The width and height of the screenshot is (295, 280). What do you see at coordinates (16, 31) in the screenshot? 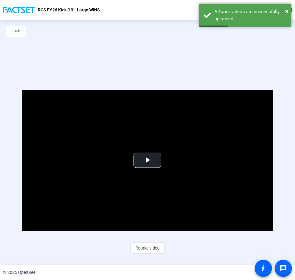
I see `button: Back` at bounding box center [16, 31].